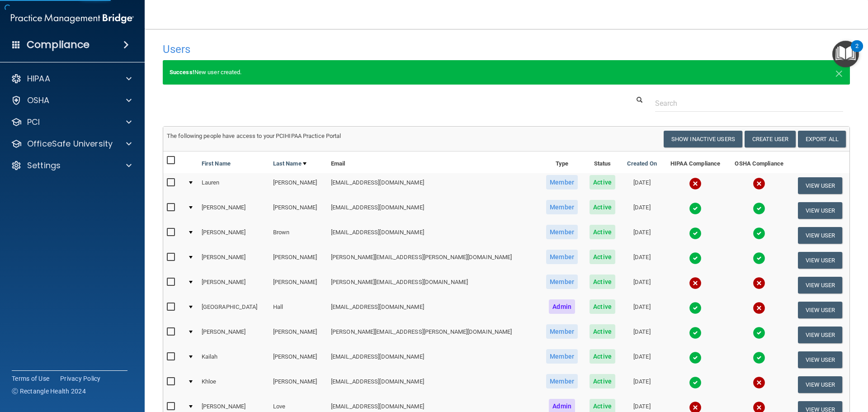 Image resolution: width=868 pixels, height=412 pixels. Describe the element at coordinates (71, 100) in the screenshot. I see `a: OSHA` at that location.